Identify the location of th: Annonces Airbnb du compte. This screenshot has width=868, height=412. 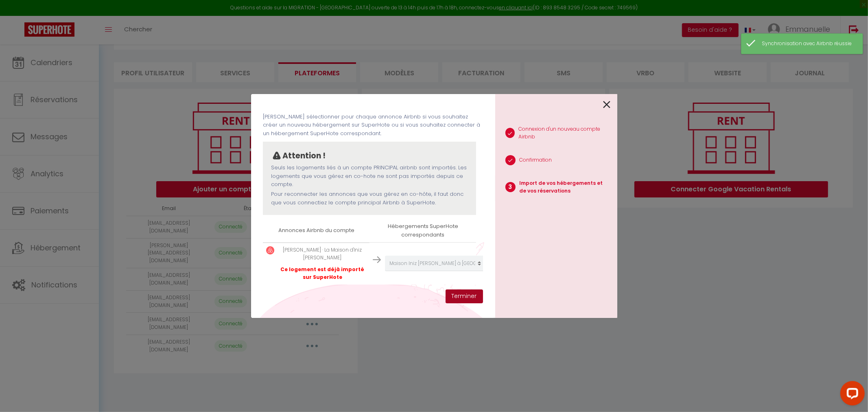
(317, 231).